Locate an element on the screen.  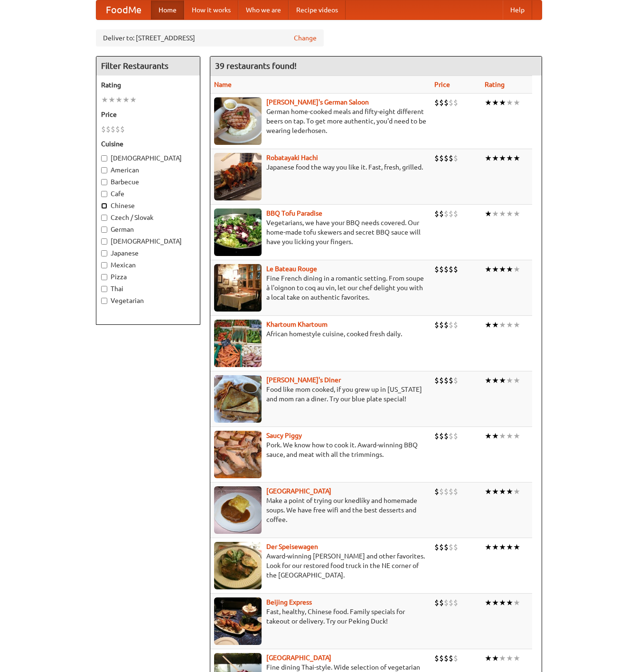
label: Mexican is located at coordinates (148, 265).